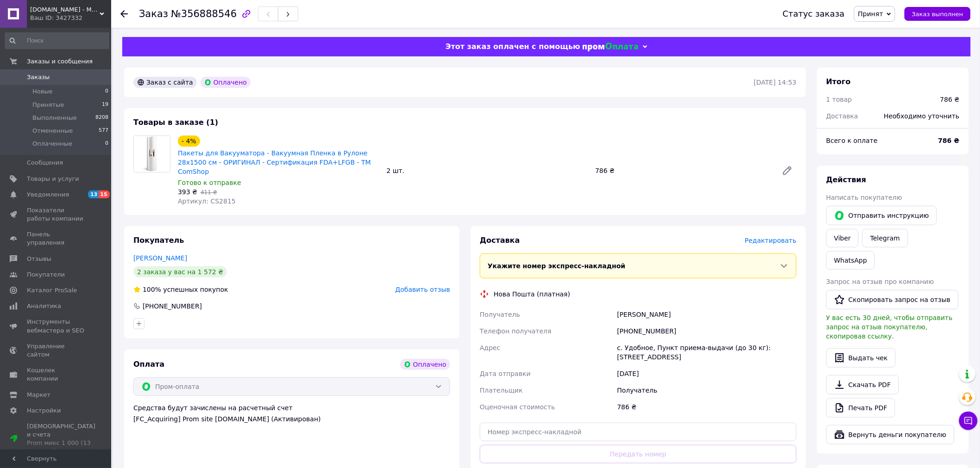  I want to click on span: 15, so click(104, 194).